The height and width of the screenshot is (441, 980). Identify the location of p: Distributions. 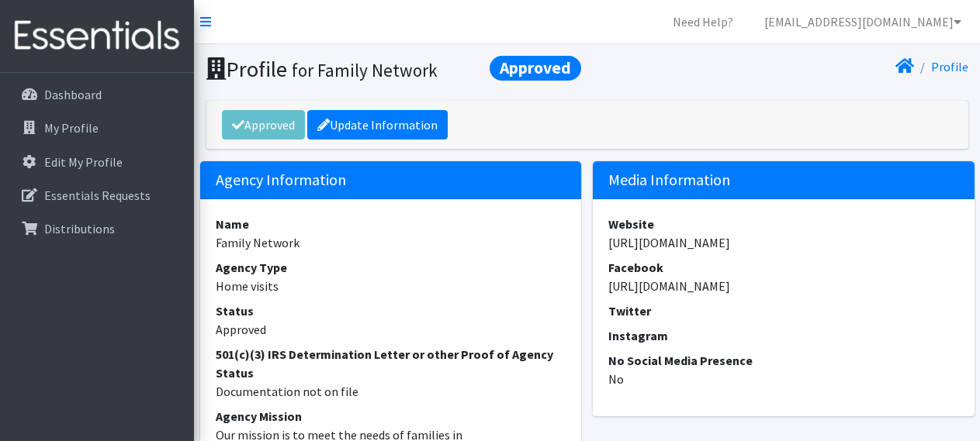
(80, 229).